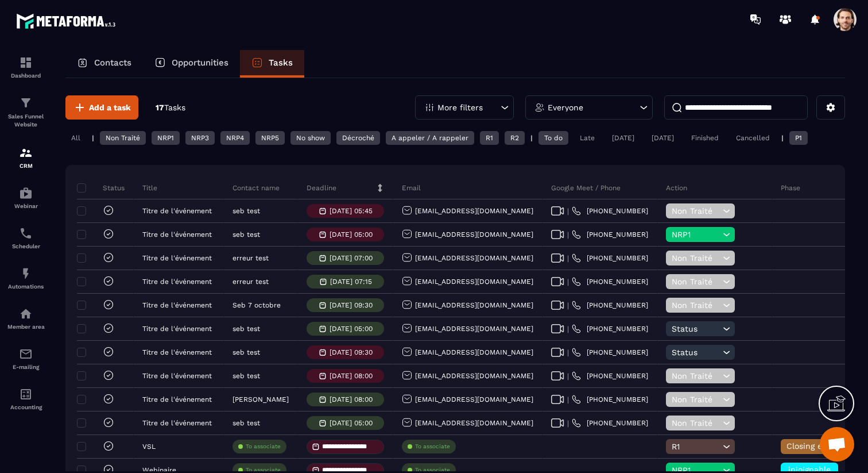  What do you see at coordinates (587, 138) in the screenshot?
I see `div: Late` at bounding box center [587, 138].